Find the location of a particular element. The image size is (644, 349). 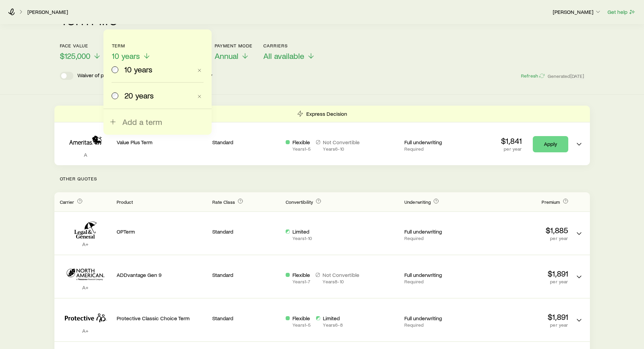

span: 10 years is located at coordinates (126, 56).